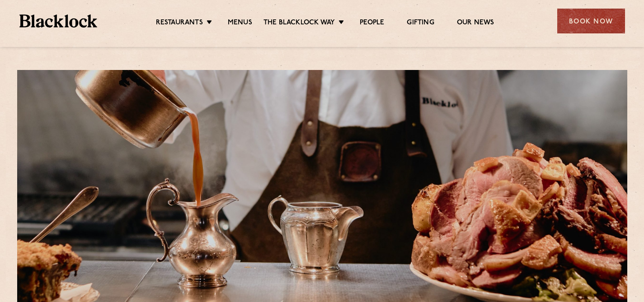 This screenshot has height=302, width=644. What do you see at coordinates (58, 21) in the screenshot?
I see `img: BL_Textured_Logo-footer-cropped.svg` at bounding box center [58, 21].